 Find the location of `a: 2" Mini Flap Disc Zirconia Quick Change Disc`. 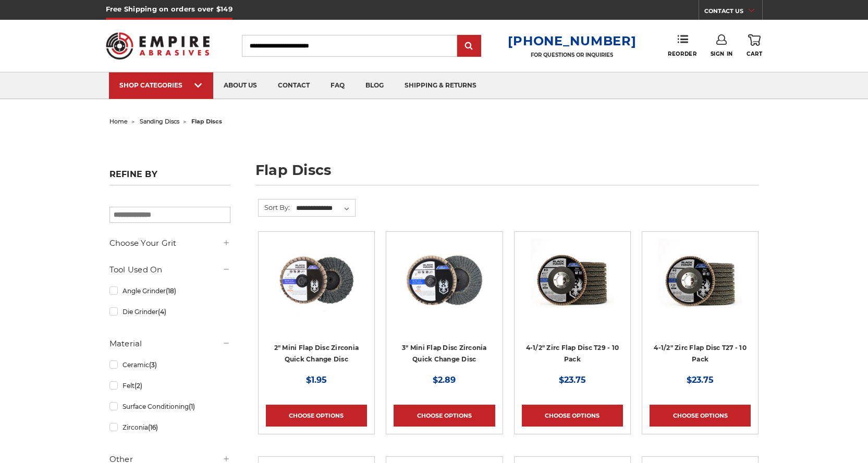

a: 2" Mini Flap Disc Zirconia Quick Change Disc is located at coordinates (316, 354).